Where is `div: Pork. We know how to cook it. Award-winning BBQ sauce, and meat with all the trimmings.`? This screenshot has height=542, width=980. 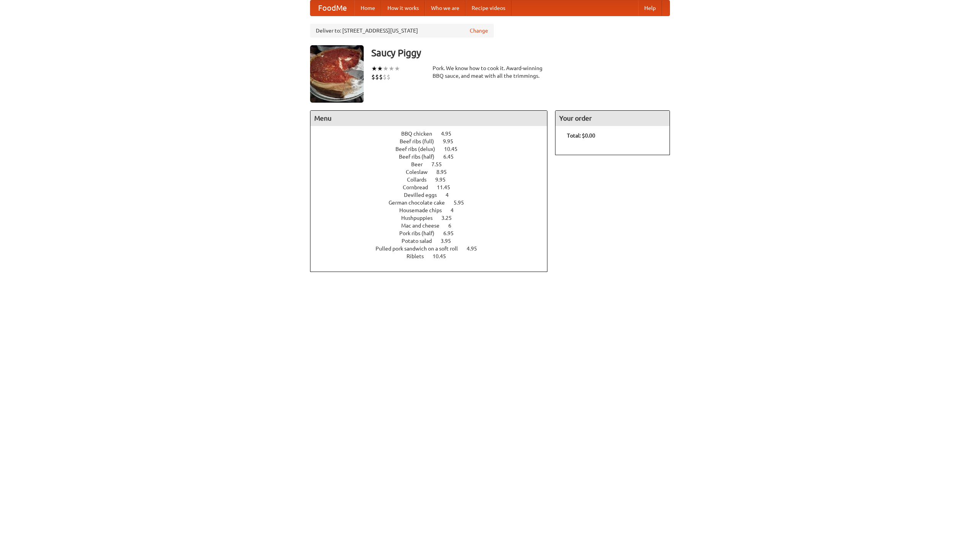
div: Pork. We know how to cook it. Award-winning BBQ sauce, and meat with all the trimmings. is located at coordinates (490, 72).